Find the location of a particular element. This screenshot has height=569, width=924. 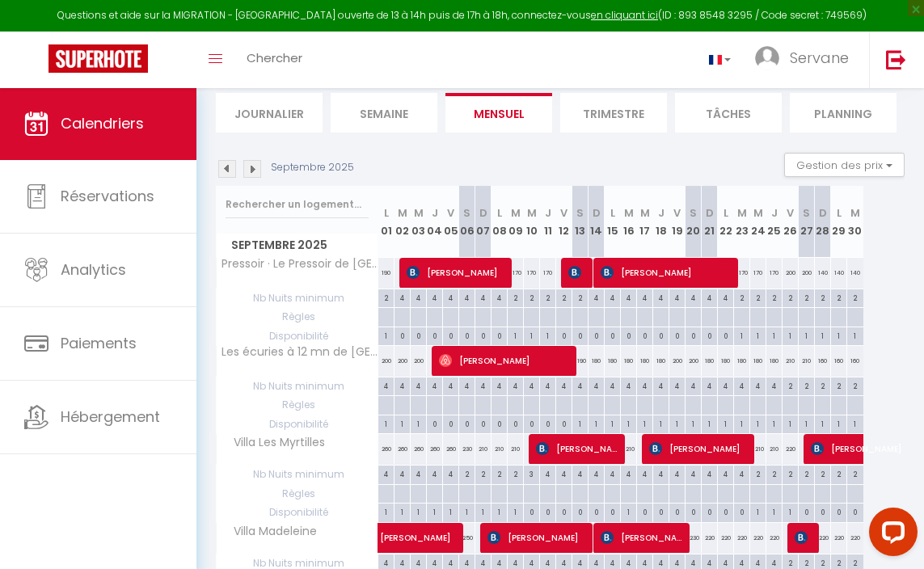

a: ... Servane is located at coordinates (806, 60).